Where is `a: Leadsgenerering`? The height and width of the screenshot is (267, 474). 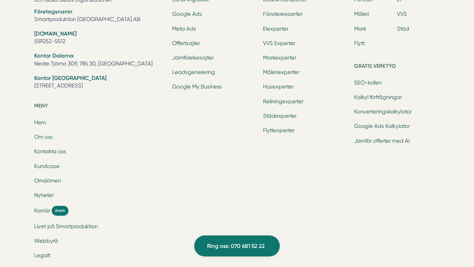
a: Leadsgenerering is located at coordinates (193, 72).